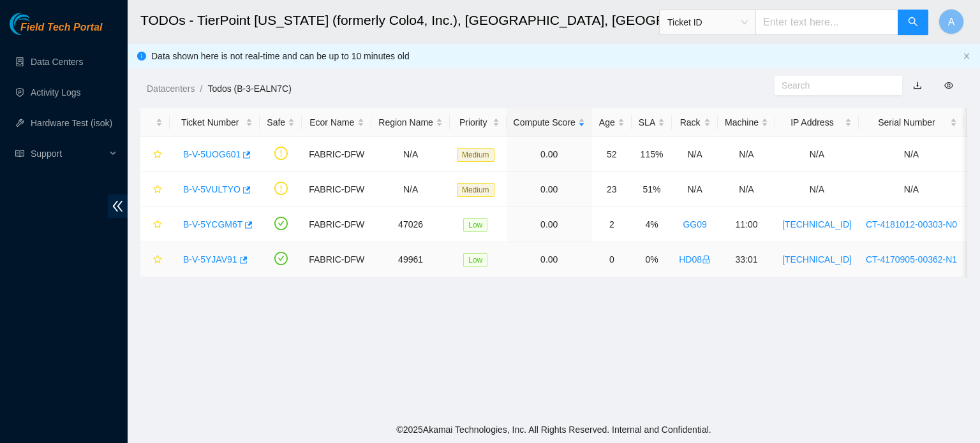  Describe the element at coordinates (708, 22) in the screenshot. I see `span: Ticket ID` at that location.